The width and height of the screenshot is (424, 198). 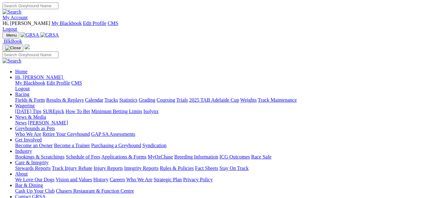 I want to click on a: History, so click(x=101, y=180).